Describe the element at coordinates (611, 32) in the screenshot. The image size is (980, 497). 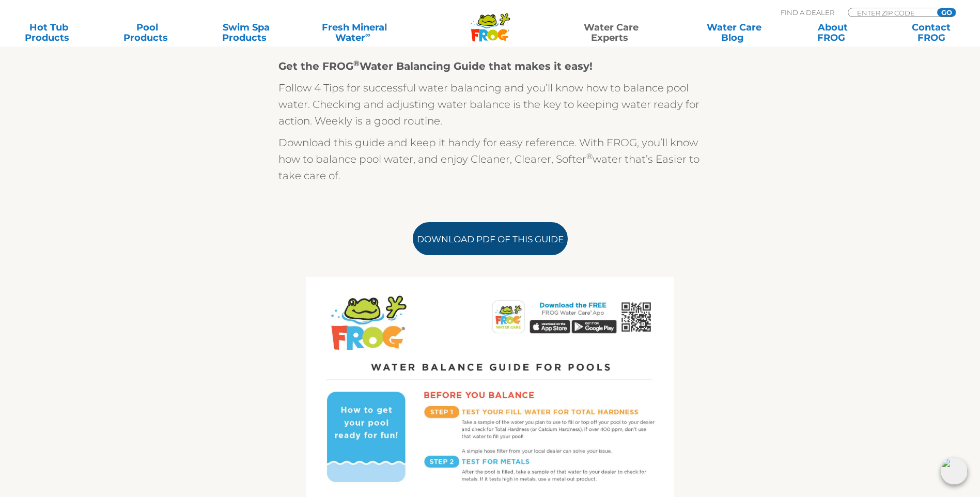
I see `a: Water CareExperts` at that location.